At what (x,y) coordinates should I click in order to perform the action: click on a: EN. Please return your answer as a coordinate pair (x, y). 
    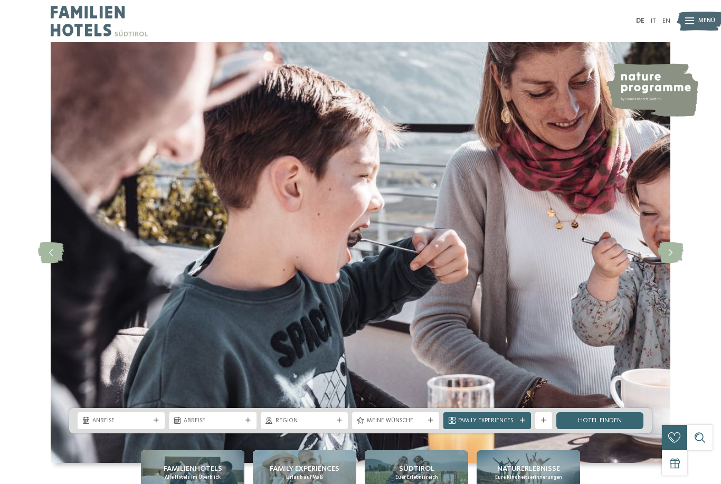
    Looking at the image, I should click on (666, 21).